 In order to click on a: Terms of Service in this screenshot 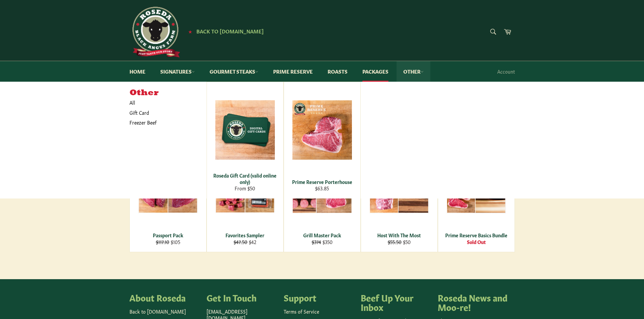, I will do `click(301, 312)`.